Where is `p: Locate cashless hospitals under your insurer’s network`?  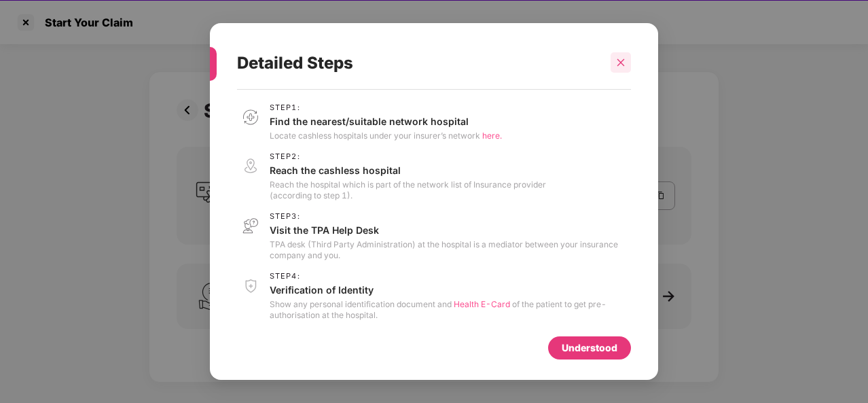 p: Locate cashless hospitals under your insurer’s network is located at coordinates (386, 136).